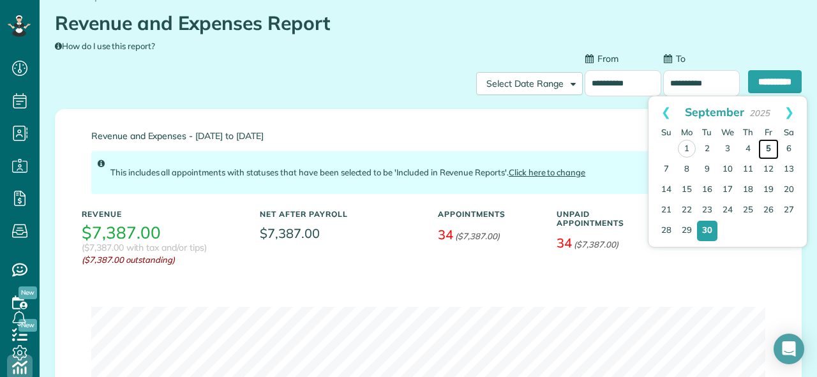 The width and height of the screenshot is (817, 377). What do you see at coordinates (304, 214) in the screenshot?
I see `h5: Net After Payroll` at bounding box center [304, 214].